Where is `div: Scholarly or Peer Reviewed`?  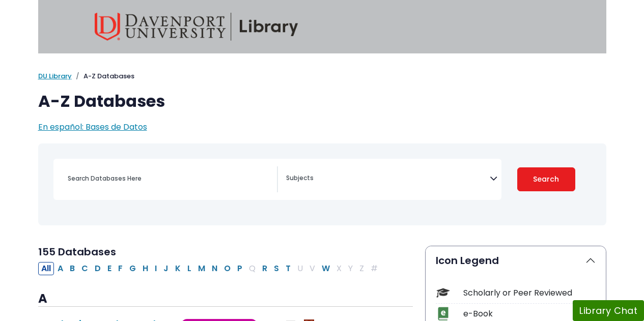
div: Scholarly or Peer Reviewed is located at coordinates (529, 293).